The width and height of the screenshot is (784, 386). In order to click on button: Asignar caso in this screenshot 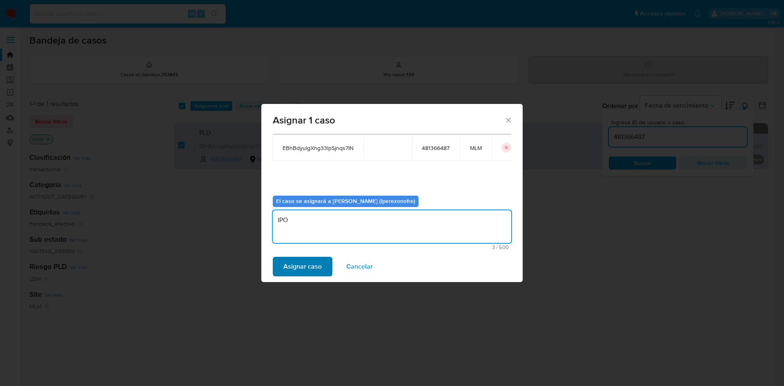, I will do `click(302, 267)`.